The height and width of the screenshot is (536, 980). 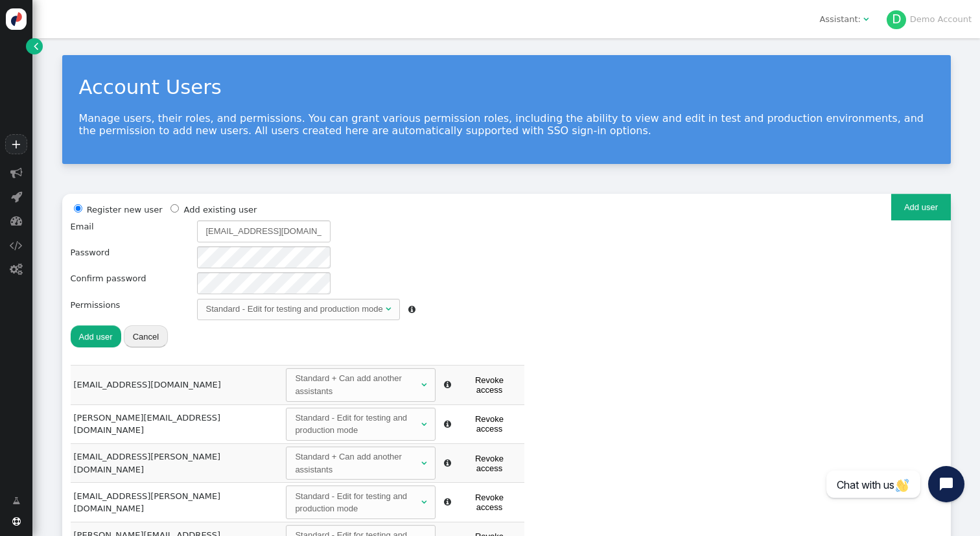 What do you see at coordinates (506, 124) in the screenshot?
I see `p: Manage users, their roles, and permissions. You can grant various permission roles, including the...` at bounding box center [506, 124].